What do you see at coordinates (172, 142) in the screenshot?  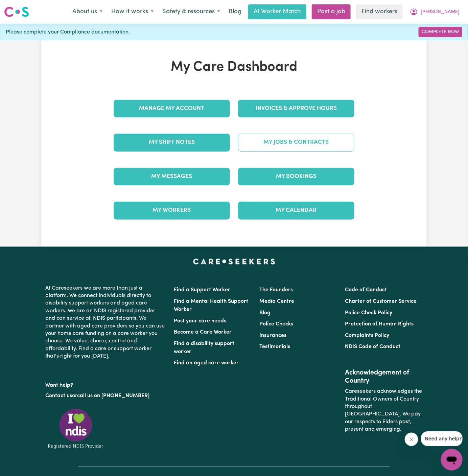 I see `a: My Shift Notes` at bounding box center [172, 142].